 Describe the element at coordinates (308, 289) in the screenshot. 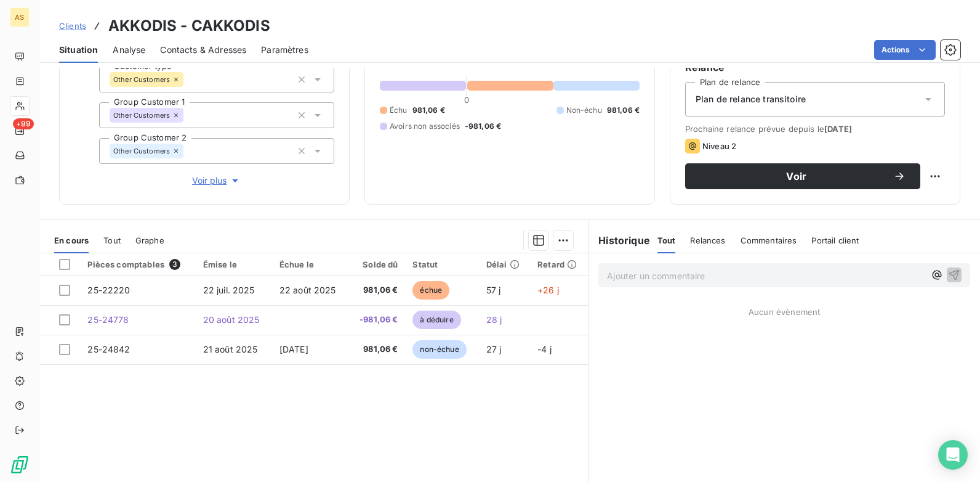

I see `span: 22 août 2025` at that location.